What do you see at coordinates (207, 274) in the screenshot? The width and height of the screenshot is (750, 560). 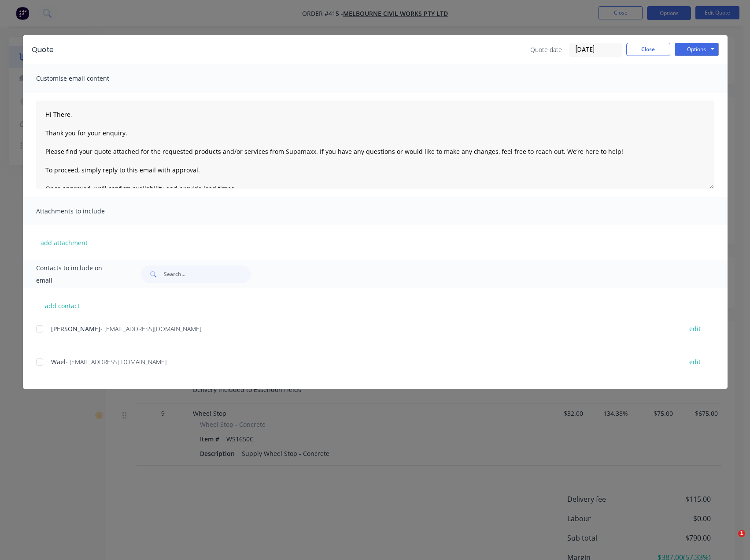 I see `input: Search...` at bounding box center [207, 274].